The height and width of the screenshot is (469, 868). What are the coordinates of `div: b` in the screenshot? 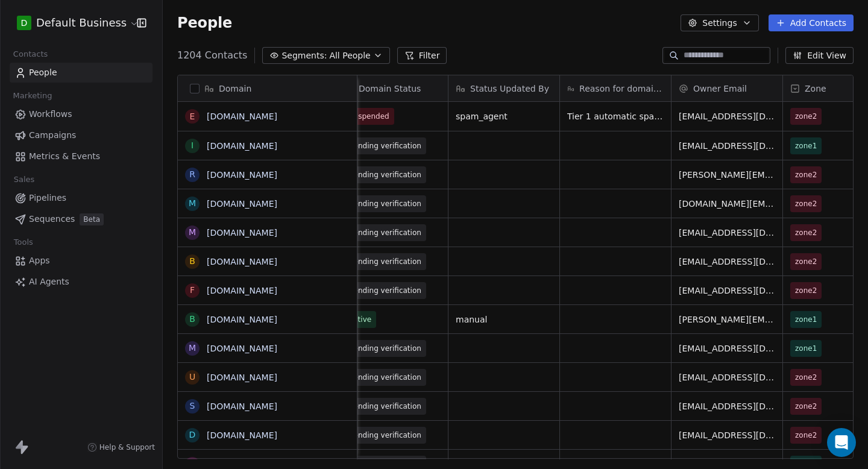 It's located at (192, 261).